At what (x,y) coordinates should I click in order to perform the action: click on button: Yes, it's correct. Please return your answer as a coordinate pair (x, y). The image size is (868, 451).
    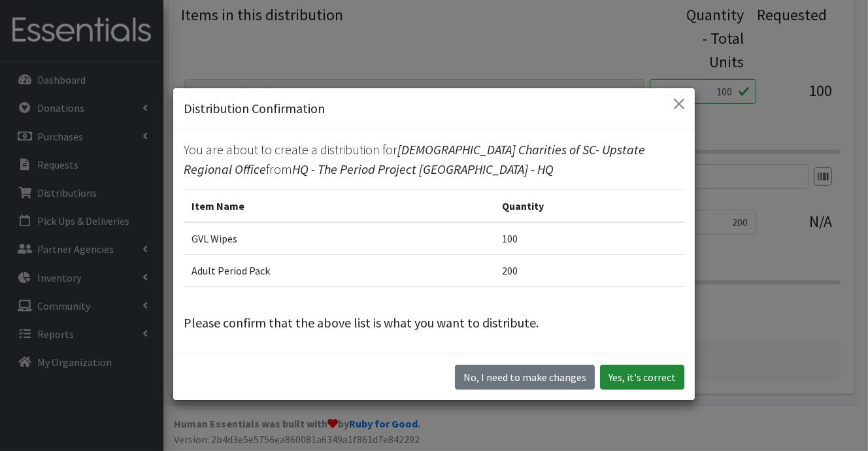
    Looking at the image, I should click on (642, 377).